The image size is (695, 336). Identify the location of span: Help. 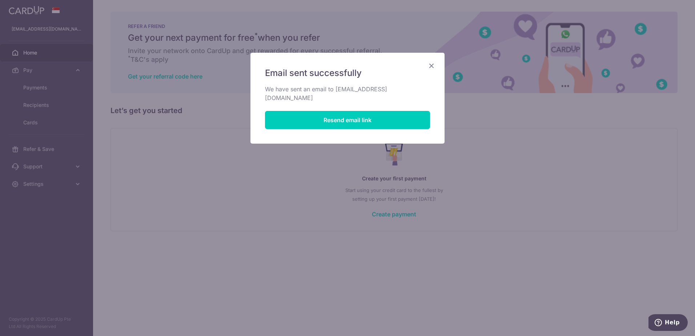
(24, 8).